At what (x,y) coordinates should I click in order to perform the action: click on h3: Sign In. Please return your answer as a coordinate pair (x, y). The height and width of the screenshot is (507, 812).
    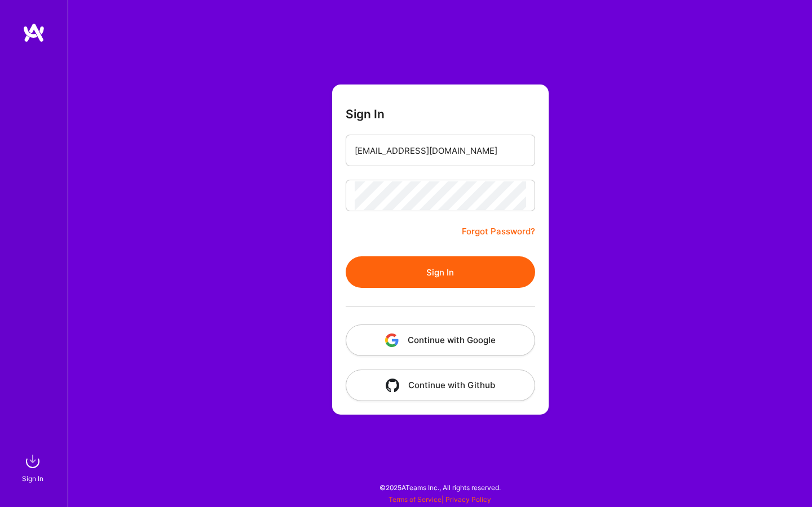
    Looking at the image, I should click on (365, 114).